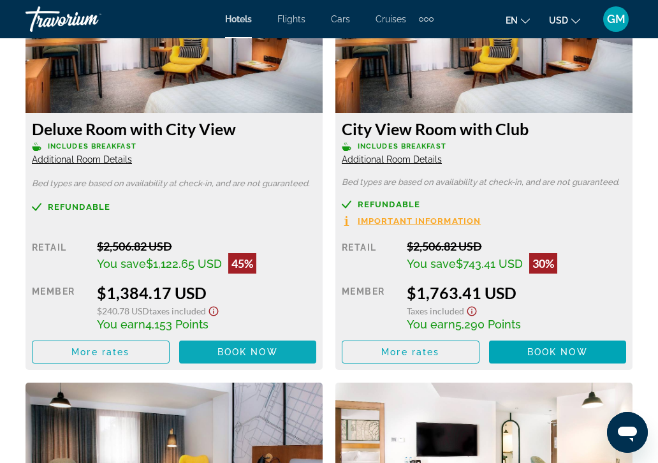 This screenshot has height=463, width=658. Describe the element at coordinates (391, 19) in the screenshot. I see `span: Cruises` at that location.